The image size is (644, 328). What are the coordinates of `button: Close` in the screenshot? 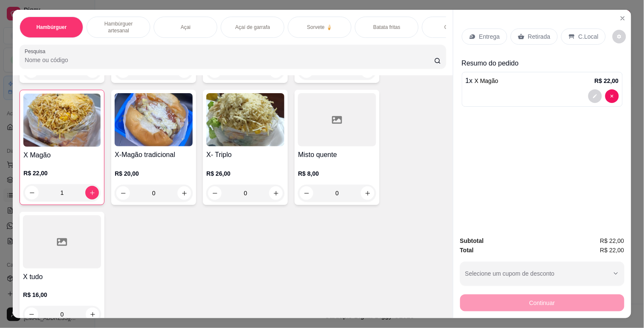 It's located at (623, 18).